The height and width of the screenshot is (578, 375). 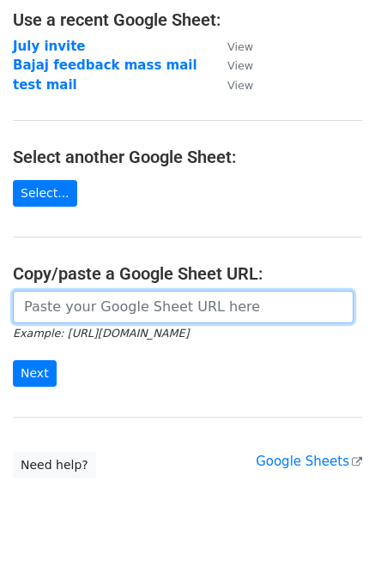 I want to click on strong: Bajaj feedback mass mail, so click(x=105, y=65).